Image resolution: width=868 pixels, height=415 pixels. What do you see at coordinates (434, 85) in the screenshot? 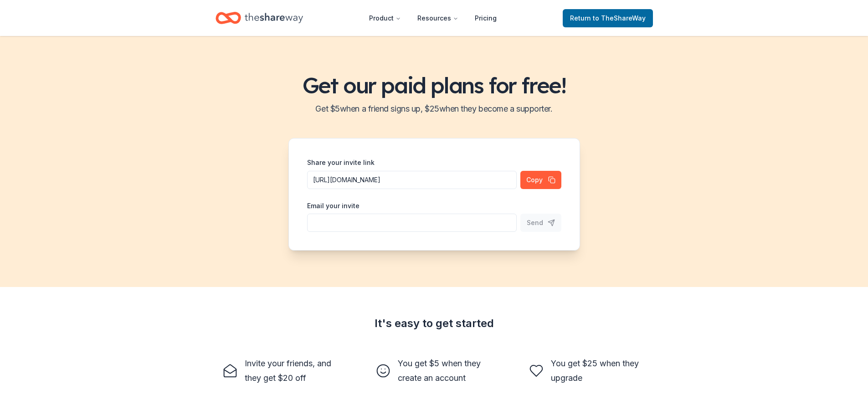
I see `h1: Get our paid plans for free!` at bounding box center [434, 85].